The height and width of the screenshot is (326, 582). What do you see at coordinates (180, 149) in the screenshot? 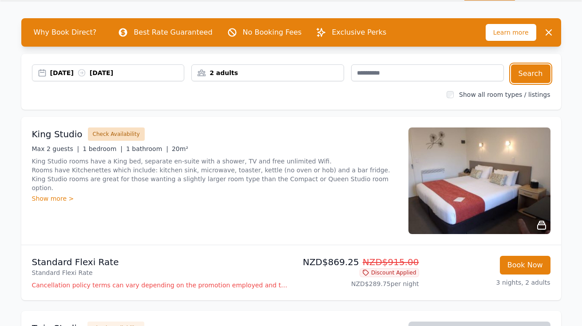
I see `span: 20m²` at bounding box center [180, 149].